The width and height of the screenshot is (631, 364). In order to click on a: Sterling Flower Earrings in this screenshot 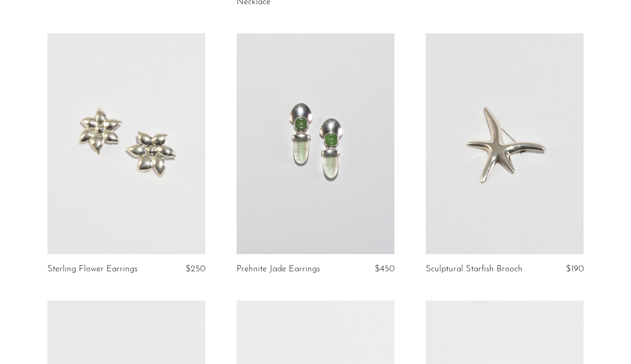, I will do `click(92, 269)`.